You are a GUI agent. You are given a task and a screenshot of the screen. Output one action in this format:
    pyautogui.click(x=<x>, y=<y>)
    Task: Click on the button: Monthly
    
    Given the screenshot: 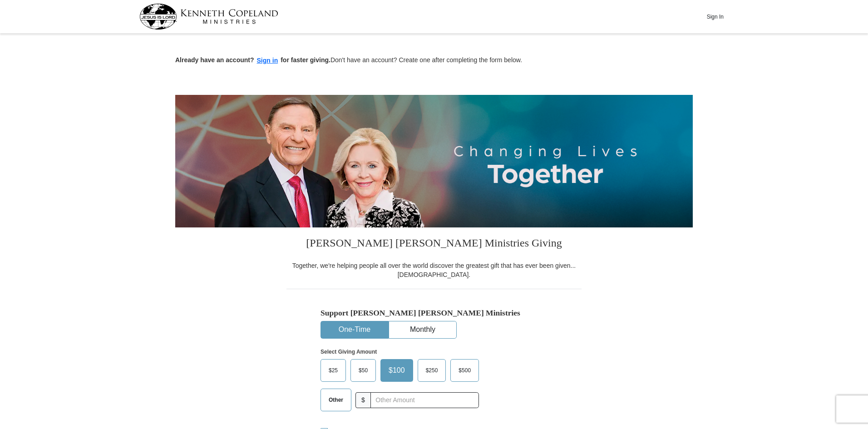 What is the action you would take?
    pyautogui.click(x=423, y=330)
    